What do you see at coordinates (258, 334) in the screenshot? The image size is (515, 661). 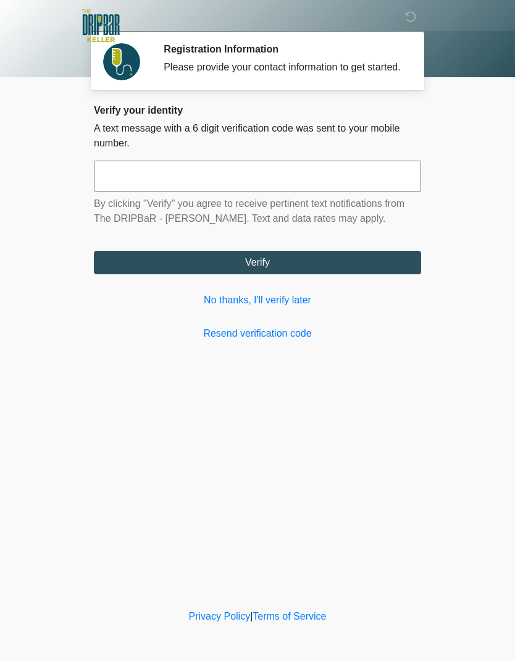 I see `a: Resend verification code` at bounding box center [258, 334].